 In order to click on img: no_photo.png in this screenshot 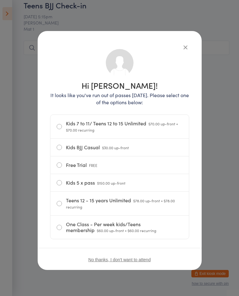, I will do `click(119, 63)`.